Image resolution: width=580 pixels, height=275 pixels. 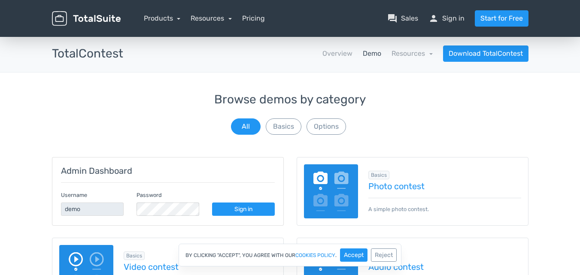 What do you see at coordinates (326, 127) in the screenshot?
I see `button: Options` at bounding box center [326, 127].